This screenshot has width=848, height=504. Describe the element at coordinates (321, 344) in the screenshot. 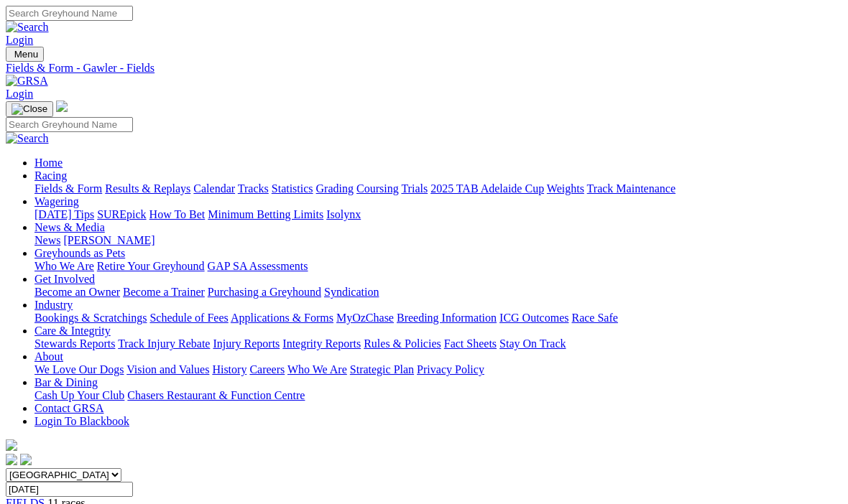

I see `a: Integrity Reports` at that location.